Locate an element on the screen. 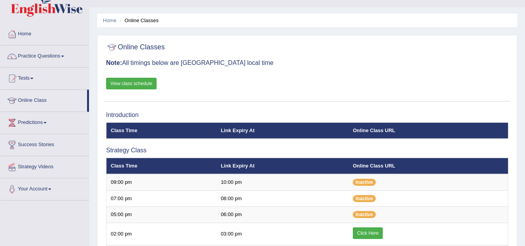 The width and height of the screenshot is (525, 246). td: 09:00 pm is located at coordinates (162, 182).